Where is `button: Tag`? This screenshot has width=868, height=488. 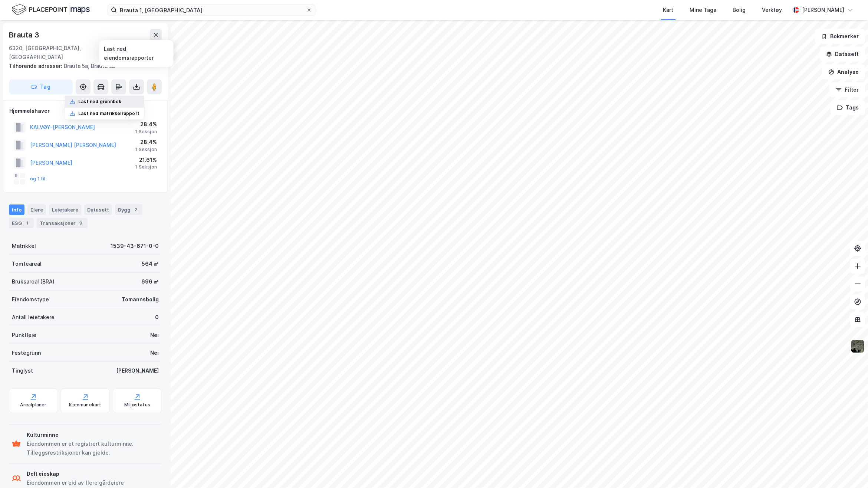 button: Tag is located at coordinates (41, 87).